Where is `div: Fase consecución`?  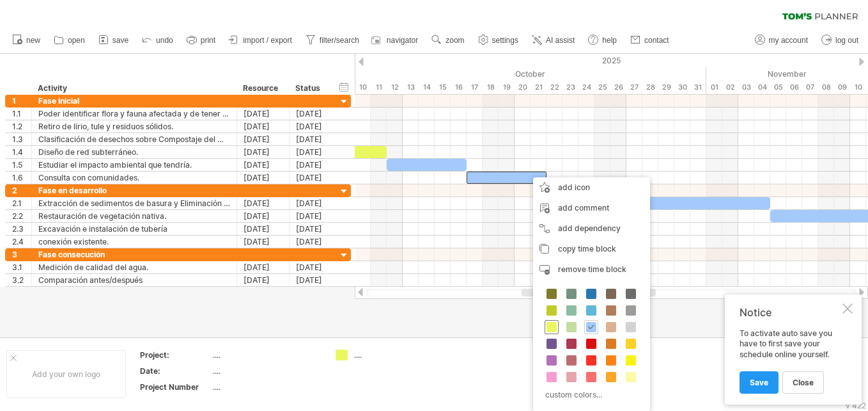 div: Fase consecución is located at coordinates (134, 254).